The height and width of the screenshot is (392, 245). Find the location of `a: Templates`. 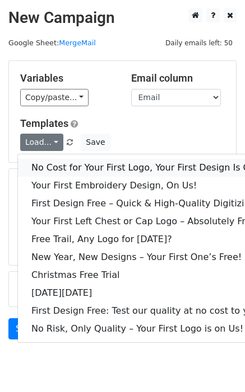

a: Templates is located at coordinates (44, 123).